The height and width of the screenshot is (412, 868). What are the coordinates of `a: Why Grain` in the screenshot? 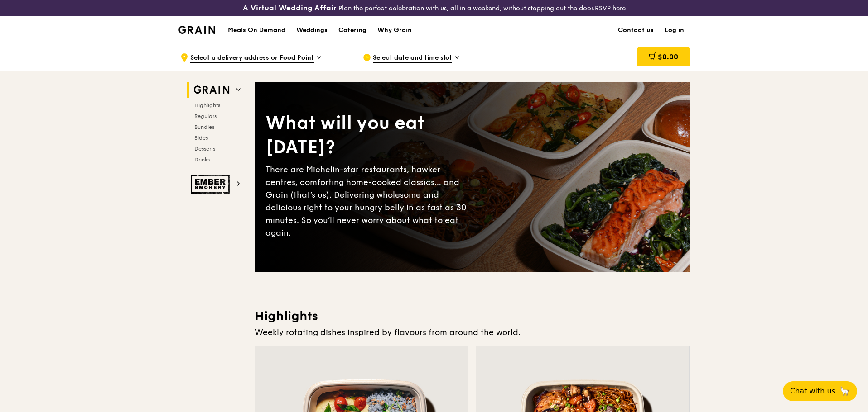 It's located at (394, 30).